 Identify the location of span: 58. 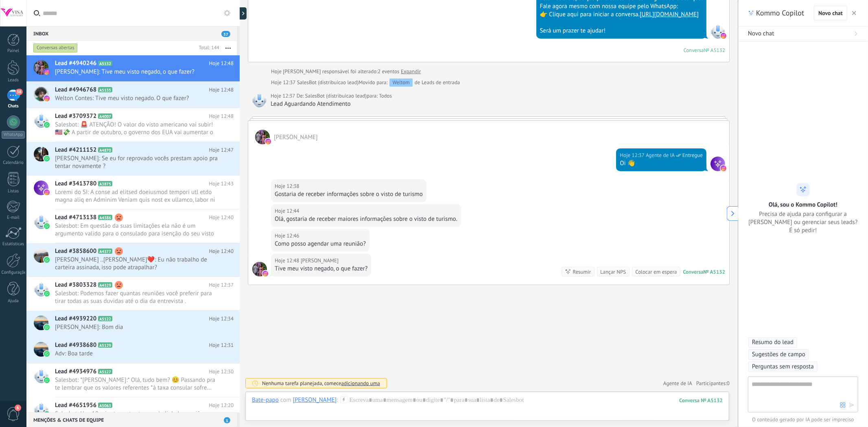
(19, 92).